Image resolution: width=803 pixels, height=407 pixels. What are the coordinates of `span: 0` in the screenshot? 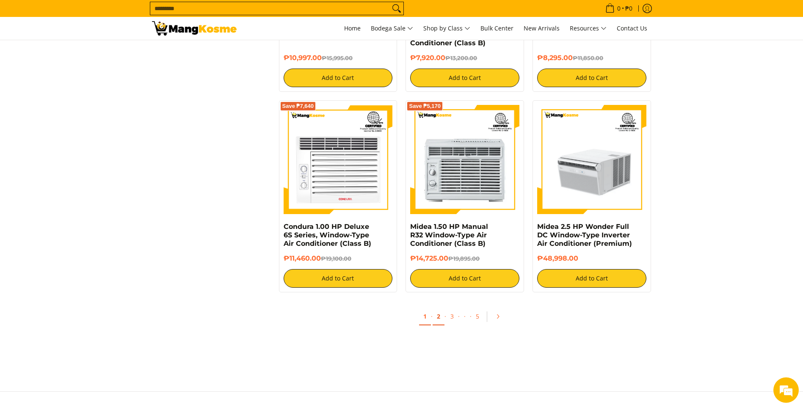 It's located at (619, 8).